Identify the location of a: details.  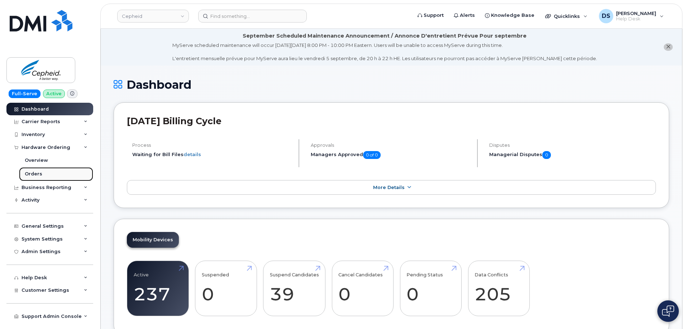
(192, 154).